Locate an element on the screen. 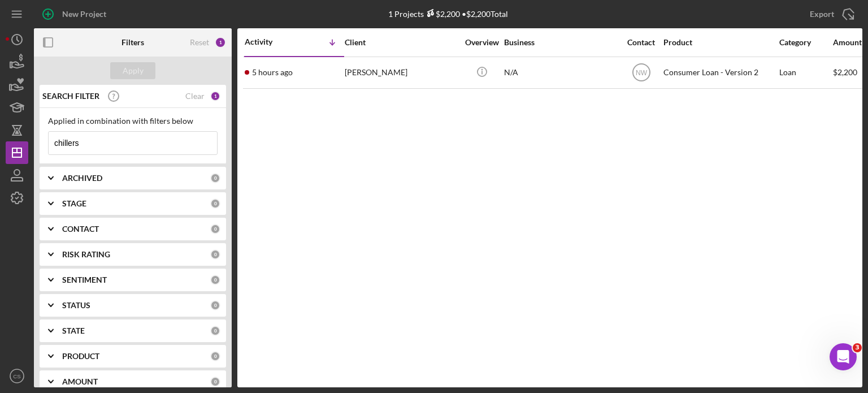  div: Category is located at coordinates (806, 42).